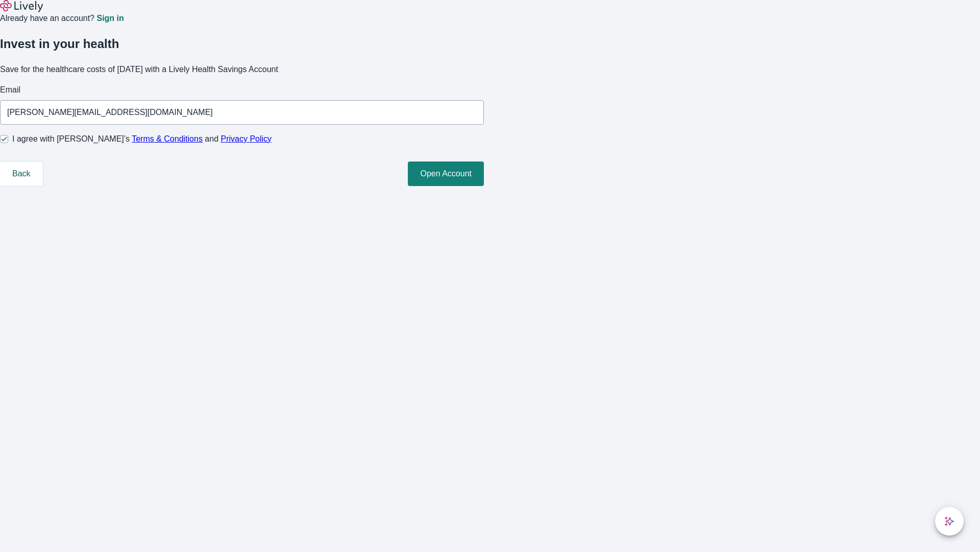 The width and height of the screenshot is (980, 552). I want to click on a: Sign in, so click(110, 18).